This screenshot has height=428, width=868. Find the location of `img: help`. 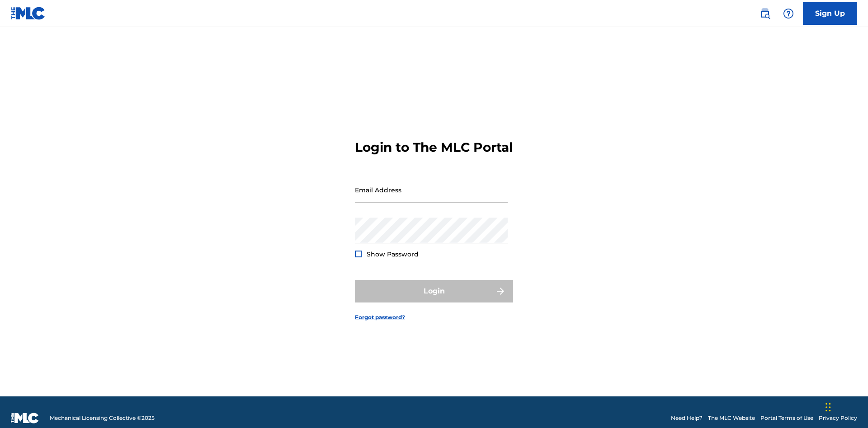

img: help is located at coordinates (788, 14).